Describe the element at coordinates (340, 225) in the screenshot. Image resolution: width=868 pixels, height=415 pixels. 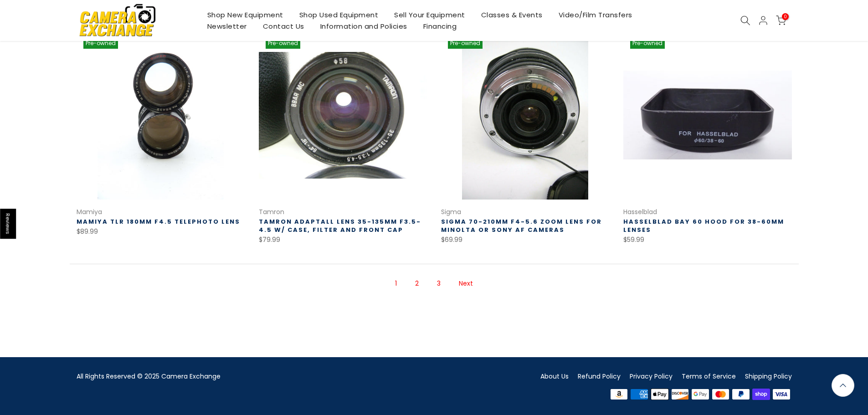
I see `a: Tamron Adaptall Lens 35-135mm f3.5-4.5 w/ case, filter and front cap` at that location.